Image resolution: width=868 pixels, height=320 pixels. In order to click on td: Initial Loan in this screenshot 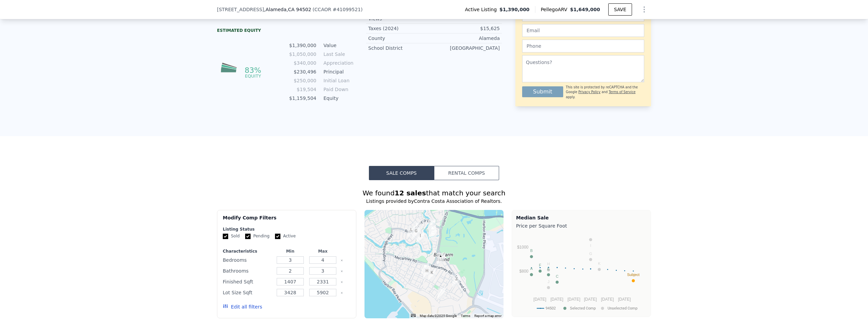, I will do `click(338, 81)`.